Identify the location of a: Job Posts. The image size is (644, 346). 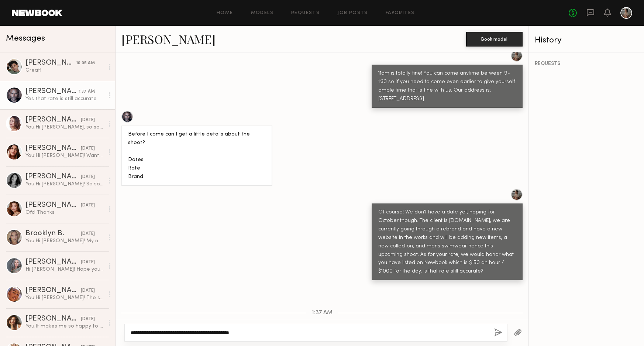
(353, 13).